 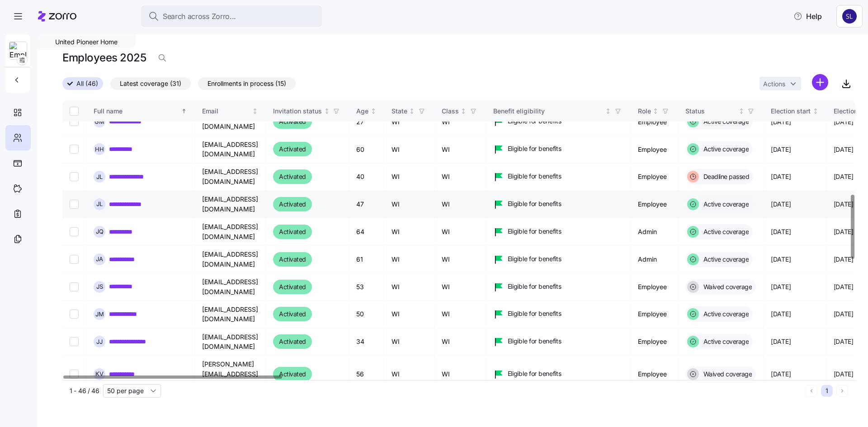 What do you see at coordinates (84, 392) in the screenshot?
I see `span: 1 - 46 / 46` at bounding box center [84, 392].